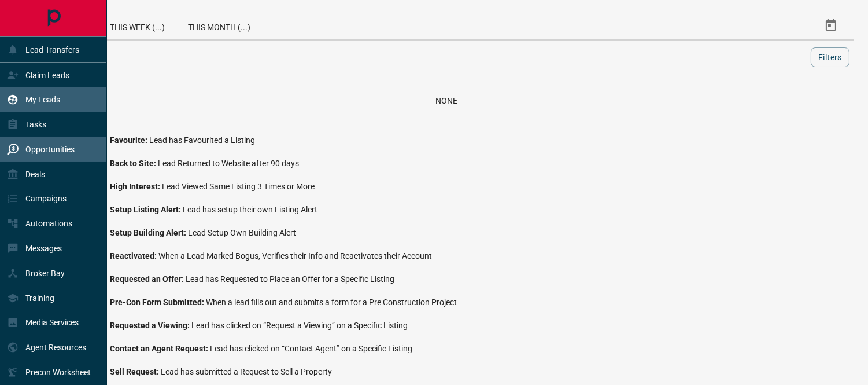 The width and height of the screenshot is (868, 385). What do you see at coordinates (311, 348) in the screenshot?
I see `span: Lead has clicked on “Contact Agent” on a Specific Listing` at bounding box center [311, 348].